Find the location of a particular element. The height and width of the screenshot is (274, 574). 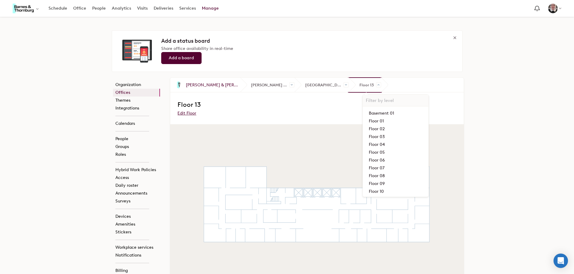

button: Select an organization - Barnes & Thornburg currently selected is located at coordinates (26, 8).